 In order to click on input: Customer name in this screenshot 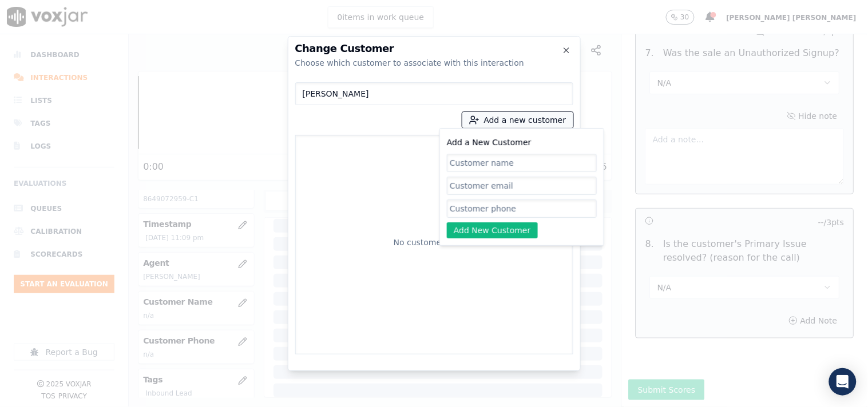, I will do `click(522, 163)`.